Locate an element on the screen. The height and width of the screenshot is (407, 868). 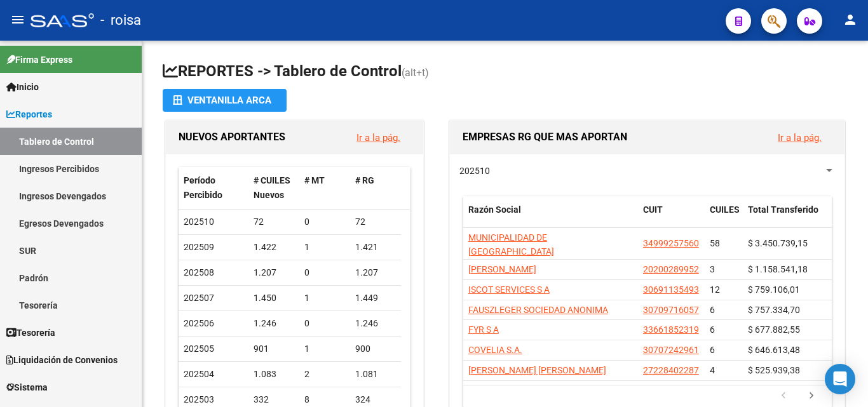
div: 901 is located at coordinates (274, 349).